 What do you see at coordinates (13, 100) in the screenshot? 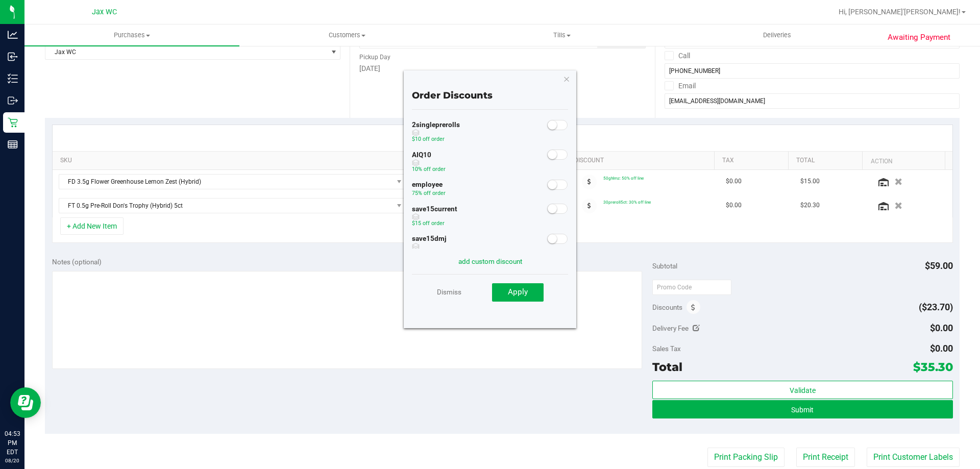
I see `inline-svg: Outbound` at bounding box center [13, 100].